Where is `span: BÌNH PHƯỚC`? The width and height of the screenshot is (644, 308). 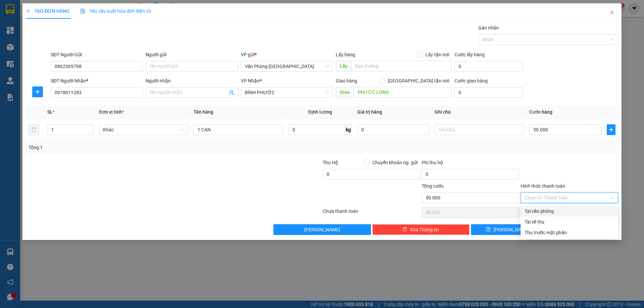
span: BÌNH PHƯỚC is located at coordinates (287, 92).